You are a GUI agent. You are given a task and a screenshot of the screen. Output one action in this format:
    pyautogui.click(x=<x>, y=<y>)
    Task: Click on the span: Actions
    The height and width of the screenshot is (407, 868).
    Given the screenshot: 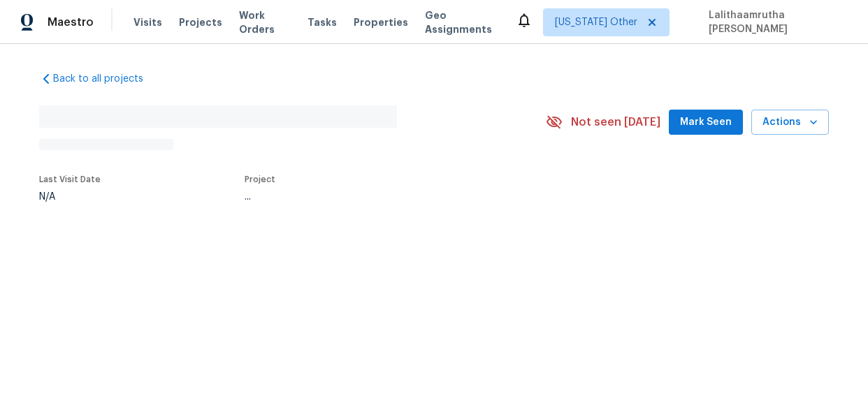 What is the action you would take?
    pyautogui.click(x=790, y=123)
    